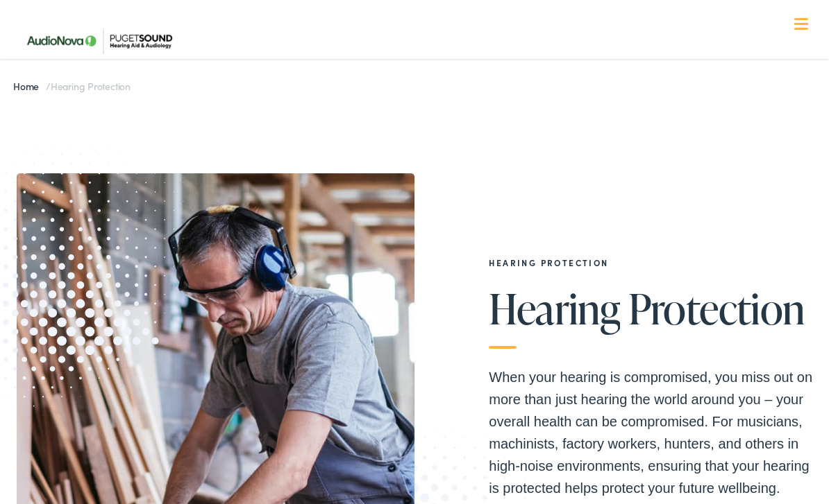 This screenshot has width=829, height=504. Describe the element at coordinates (716, 309) in the screenshot. I see `span: Protection` at that location.